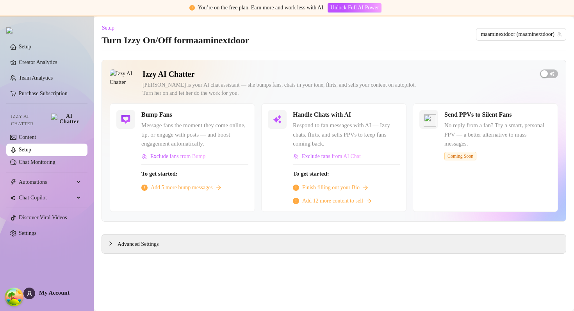  What do you see at coordinates (29, 120) in the screenshot?
I see `span: Izzy AI Chatter` at bounding box center [29, 120].